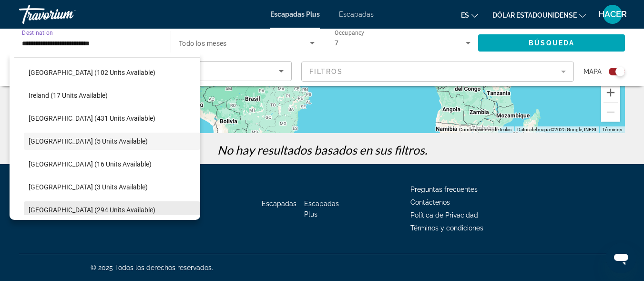 The width and height of the screenshot is (644, 281). I want to click on a: Términos (se abre en una nueva pestaña), so click(612, 129).